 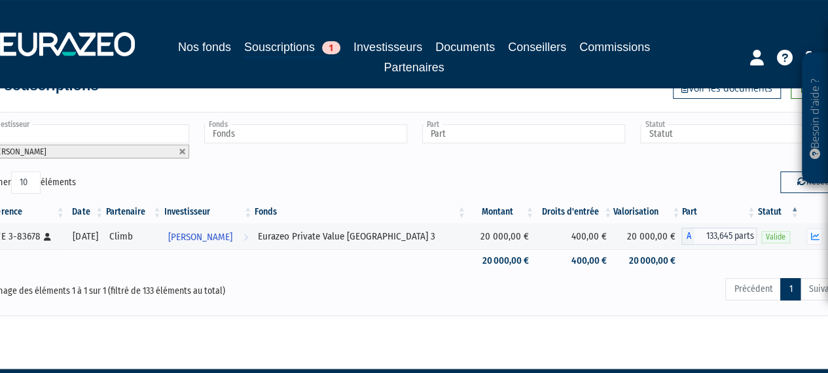 What do you see at coordinates (688, 236) in the screenshot?
I see `span: A` at bounding box center [688, 236].